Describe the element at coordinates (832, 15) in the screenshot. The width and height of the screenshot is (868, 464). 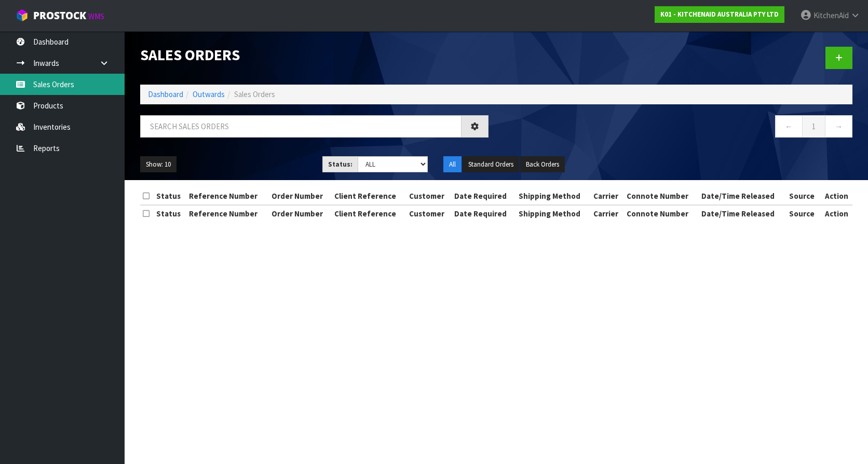
I see `span: KitchenAid` at that location.